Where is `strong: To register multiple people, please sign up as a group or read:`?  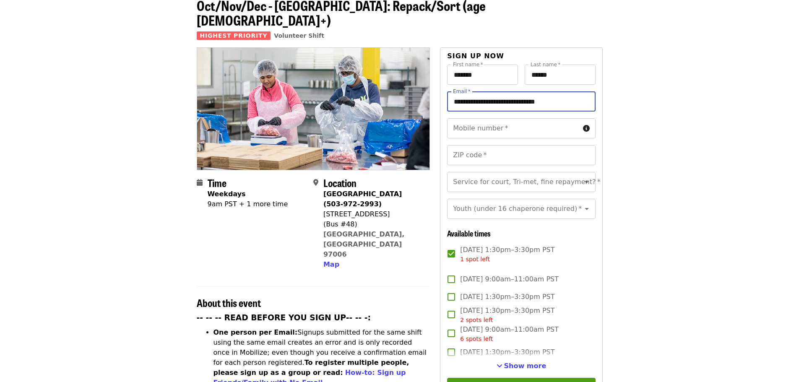 strong: To register multiple people, please sign up as a group or read: is located at coordinates (311, 367).